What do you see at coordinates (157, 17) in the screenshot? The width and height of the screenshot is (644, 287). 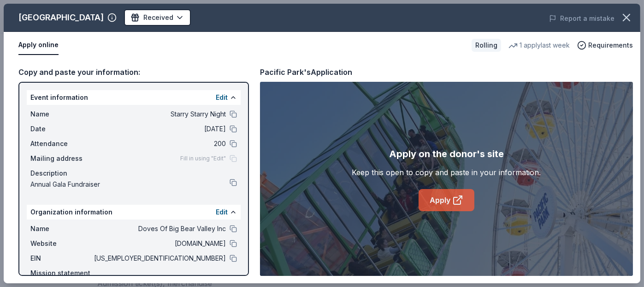 I see `button: Received` at bounding box center [157, 17].